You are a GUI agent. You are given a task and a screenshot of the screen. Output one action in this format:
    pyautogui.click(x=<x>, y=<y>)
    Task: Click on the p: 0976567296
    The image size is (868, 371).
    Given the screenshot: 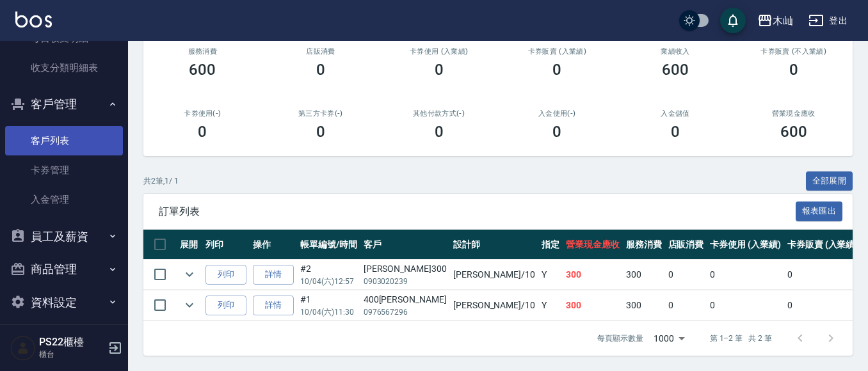 What is the action you would take?
    pyautogui.click(x=405, y=312)
    